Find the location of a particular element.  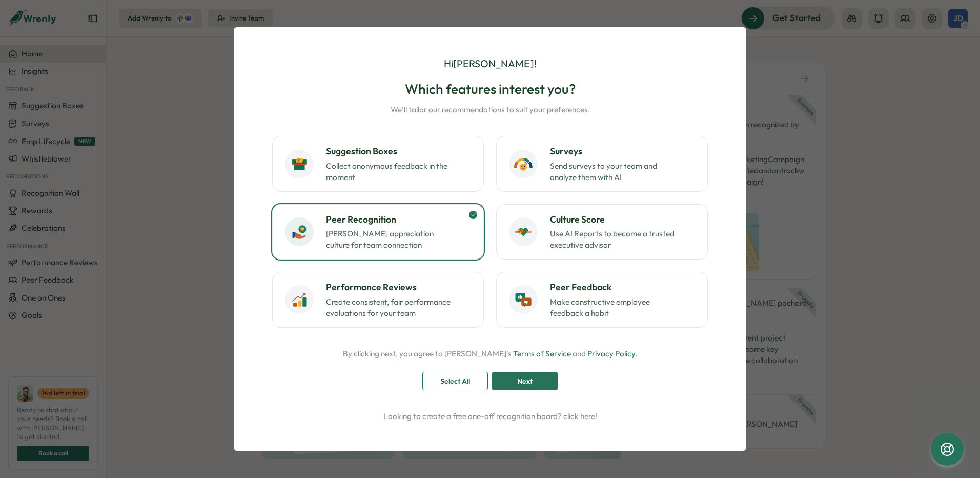

button: Suggestion BoxesCollect anonymous feedback in the moment is located at coordinates (378, 164).